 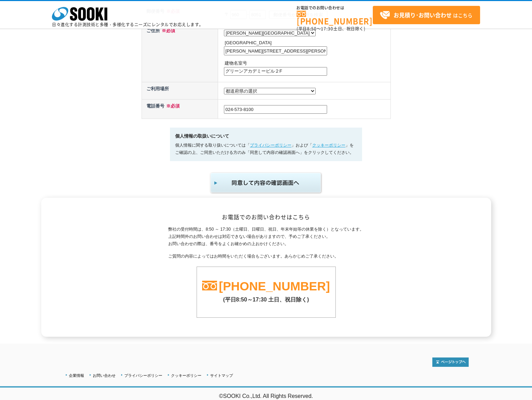 What do you see at coordinates (180, 53) in the screenshot?
I see `th: ご住所` at bounding box center [180, 53].